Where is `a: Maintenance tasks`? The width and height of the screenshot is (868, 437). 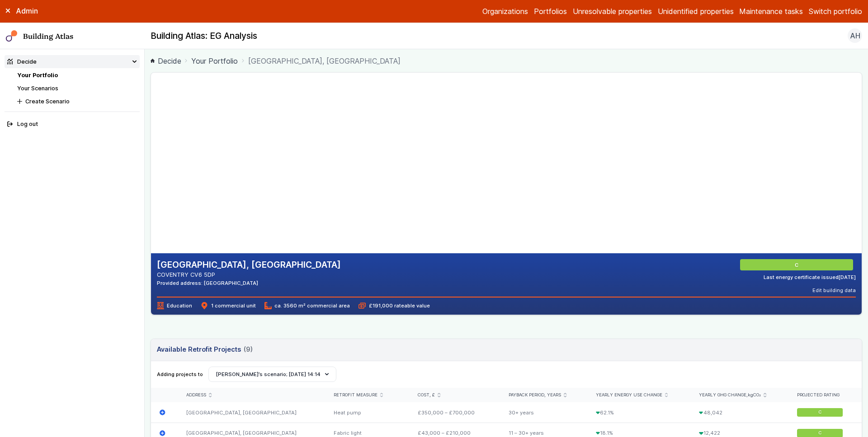 a: Maintenance tasks is located at coordinates (771, 11).